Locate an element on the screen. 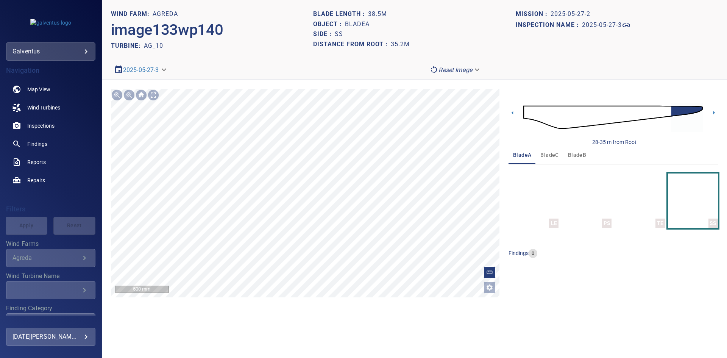  span: Reports is located at coordinates (36, 162).